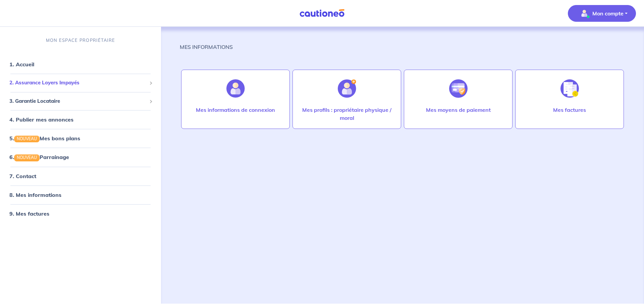  What do you see at coordinates (45, 139) in the screenshot?
I see `a: 5.NOUVEAUMes bons plans` at bounding box center [45, 139].